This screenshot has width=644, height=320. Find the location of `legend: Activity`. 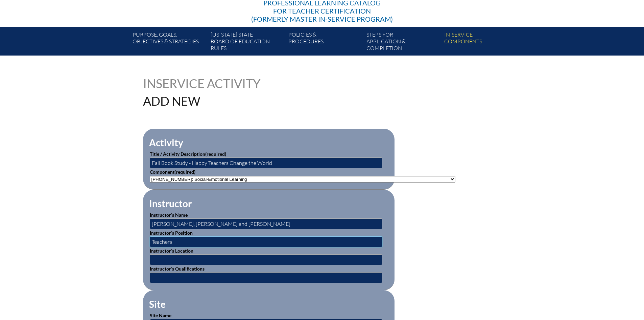

legend: Activity is located at coordinates (166, 142).